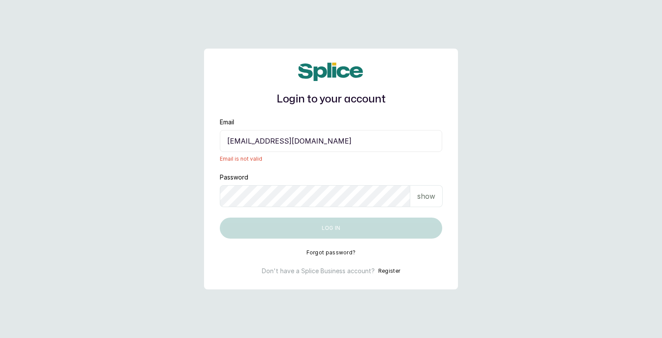 The height and width of the screenshot is (338, 662). Describe the element at coordinates (331, 228) in the screenshot. I see `button: Log in` at that location.